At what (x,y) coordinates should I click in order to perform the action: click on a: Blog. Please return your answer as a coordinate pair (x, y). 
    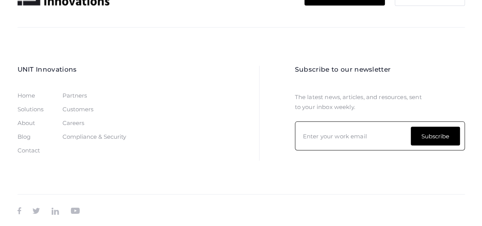
    Looking at the image, I should click on (24, 137).